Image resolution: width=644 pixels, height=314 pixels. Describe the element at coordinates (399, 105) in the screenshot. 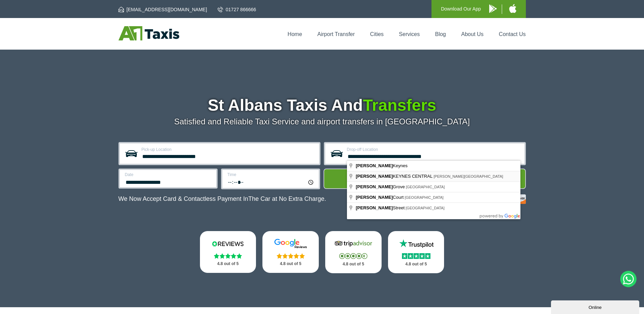

I see `span: Transfers` at that location.